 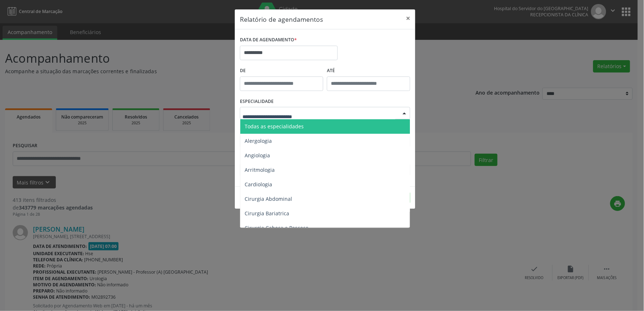 I want to click on button: Close, so click(x=408, y=18).